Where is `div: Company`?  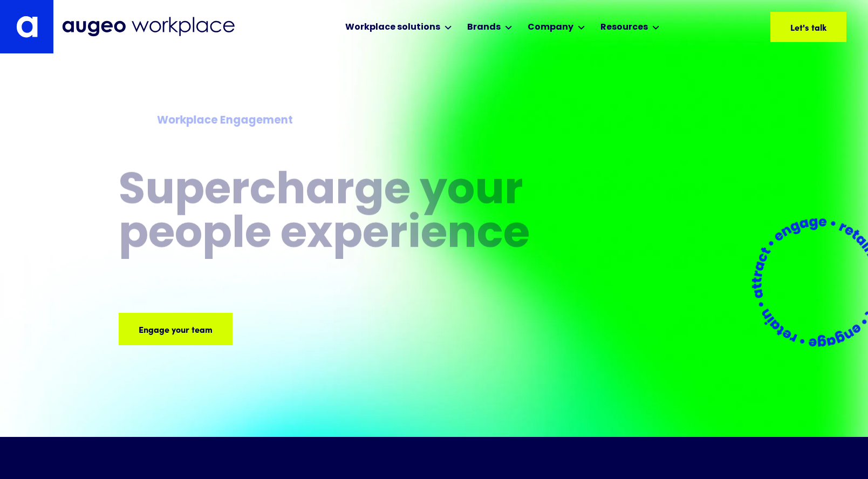
div: Company is located at coordinates (551, 28).